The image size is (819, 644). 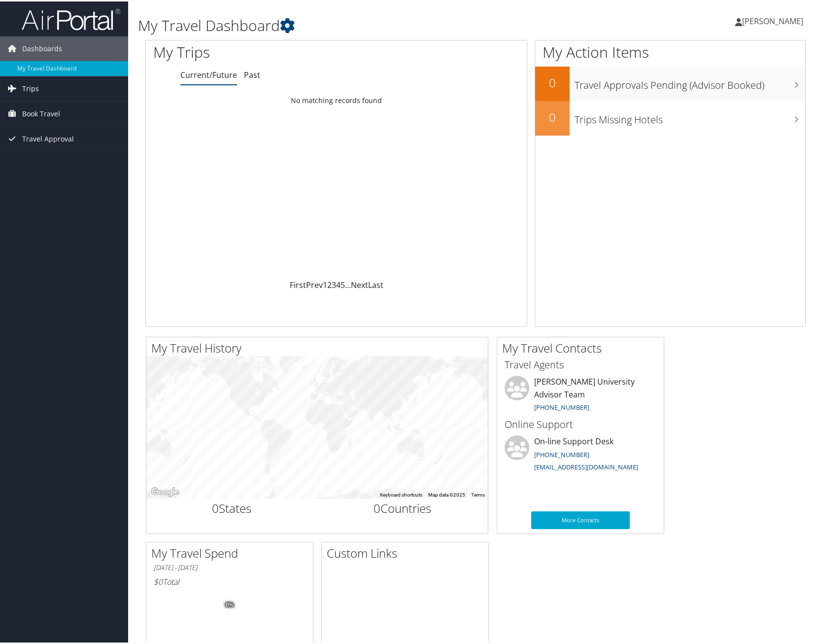 What do you see at coordinates (325, 284) in the screenshot?
I see `a: 1` at bounding box center [325, 284].